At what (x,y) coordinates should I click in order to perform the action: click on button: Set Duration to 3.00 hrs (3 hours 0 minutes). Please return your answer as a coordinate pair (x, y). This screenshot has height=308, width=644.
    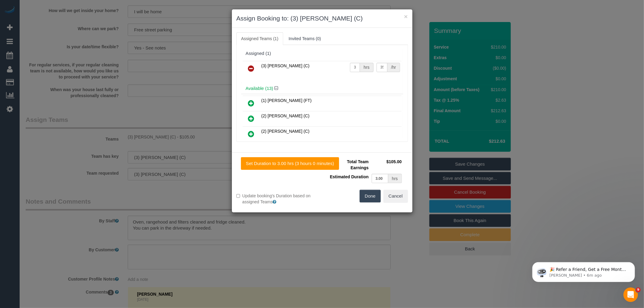
    Looking at the image, I should click on (290, 163).